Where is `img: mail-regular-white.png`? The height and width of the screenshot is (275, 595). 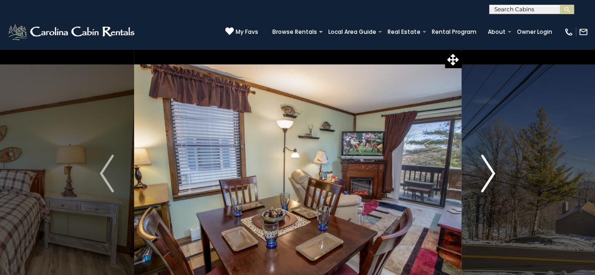 img: mail-regular-white.png is located at coordinates (583, 32).